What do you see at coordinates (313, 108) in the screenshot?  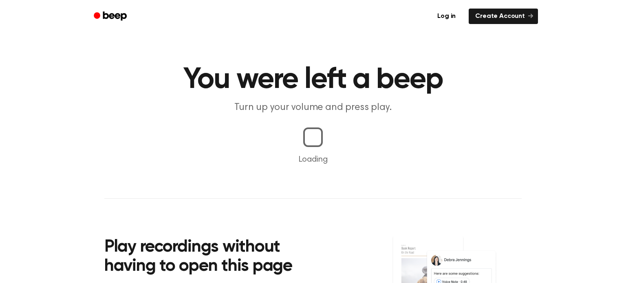 I see `p: Turn up your volume and press play.` at bounding box center [313, 108].